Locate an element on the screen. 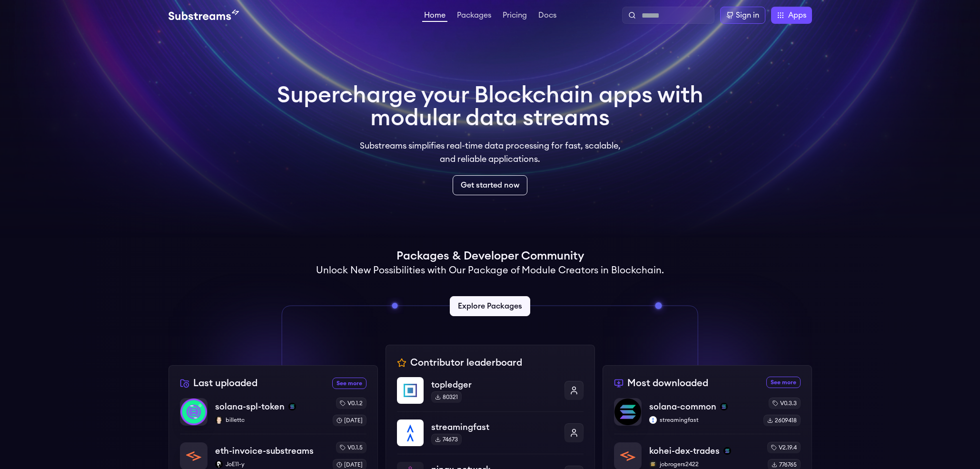  a: solana-commonsolana-commonsolanastreamingfaststreamingfastv0.3.32609418 is located at coordinates (707, 416).